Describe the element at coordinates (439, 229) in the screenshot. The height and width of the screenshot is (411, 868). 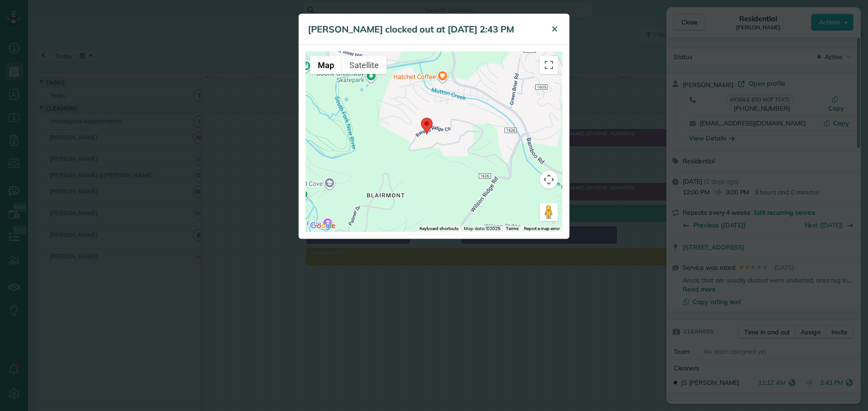
I see `button: Keyboard shortcuts` at that location.